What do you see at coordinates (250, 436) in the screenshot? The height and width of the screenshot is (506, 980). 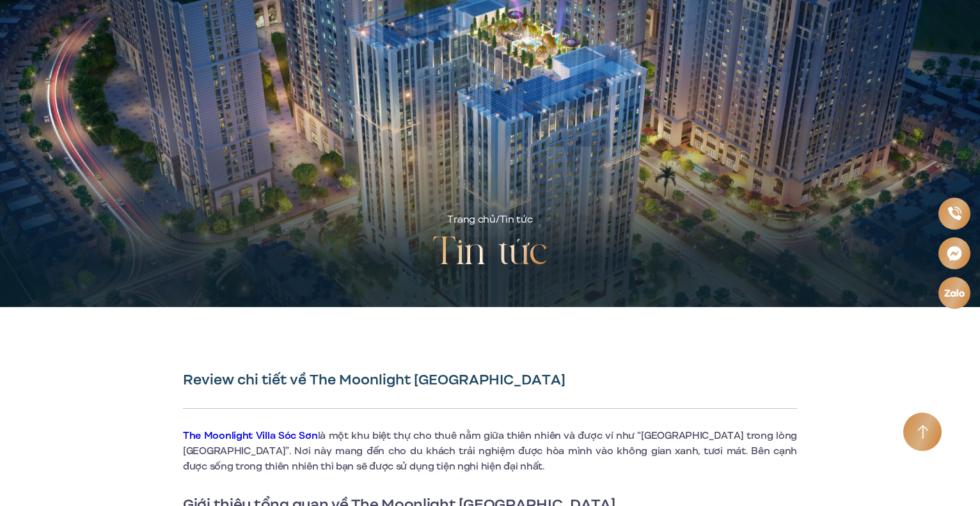 I see `b: The Moonlight Villa Sóc Sơn` at bounding box center [250, 436].